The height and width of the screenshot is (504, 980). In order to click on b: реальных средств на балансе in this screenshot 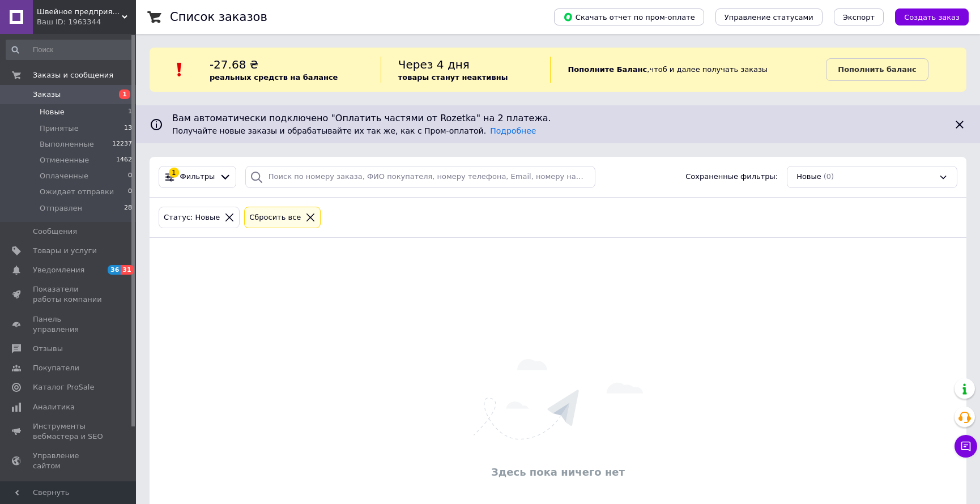, I will do `click(273, 77)`.